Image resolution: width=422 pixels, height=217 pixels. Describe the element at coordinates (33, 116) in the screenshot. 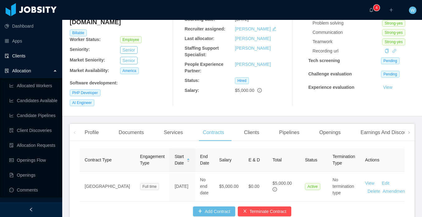

I see `a: icon: line-chartCandidate Pipelines` at that location.